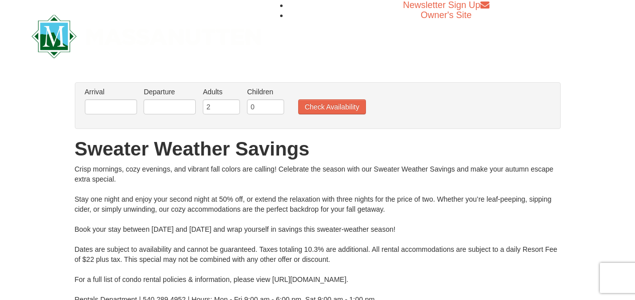 Image resolution: width=635 pixels, height=300 pixels. Describe the element at coordinates (446, 15) in the screenshot. I see `span: Owner's Site` at that location.